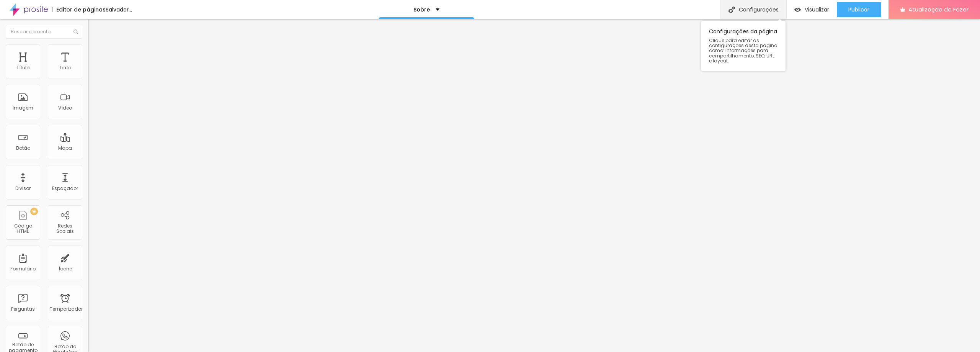 The width and height of the screenshot is (980, 352). I want to click on font: Atualização do Fazer, so click(938, 9).